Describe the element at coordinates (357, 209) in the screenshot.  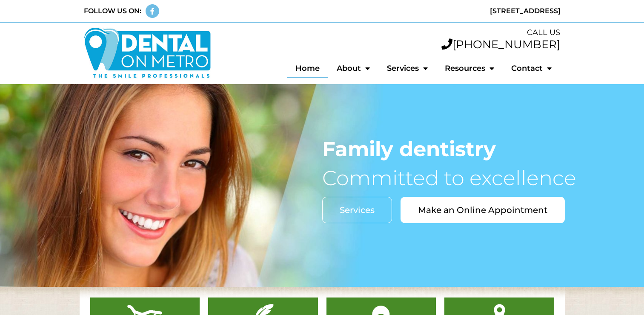
I see `span: Services` at that location.